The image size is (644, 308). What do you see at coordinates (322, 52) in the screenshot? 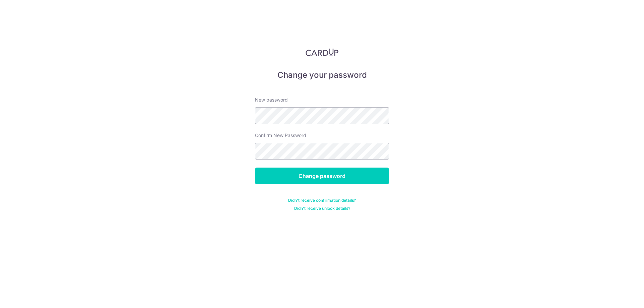
I see `img: CardUp Logo` at bounding box center [322, 52].